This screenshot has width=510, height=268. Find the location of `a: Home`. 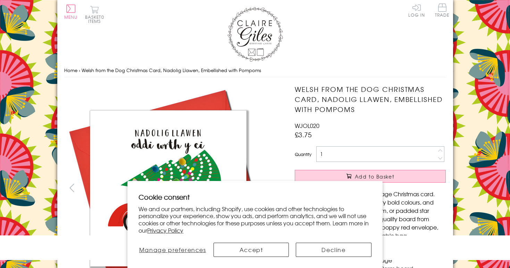

a: Home is located at coordinates (71, 70).